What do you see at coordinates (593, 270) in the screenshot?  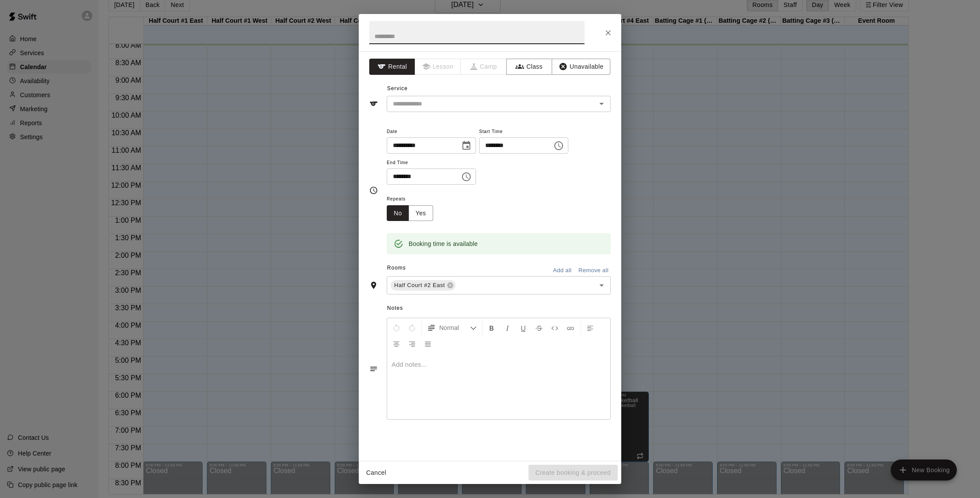 I see `button: Remove all` at bounding box center [593, 270].